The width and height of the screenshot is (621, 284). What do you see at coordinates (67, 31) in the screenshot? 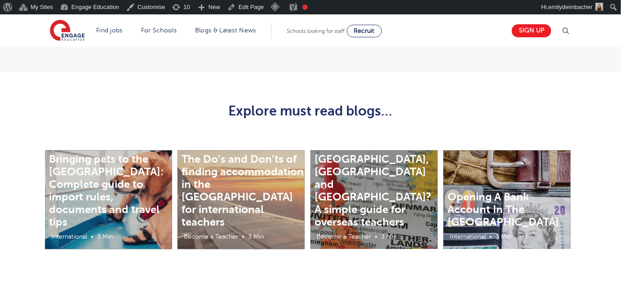
I see `img: Engage Education` at bounding box center [67, 31].